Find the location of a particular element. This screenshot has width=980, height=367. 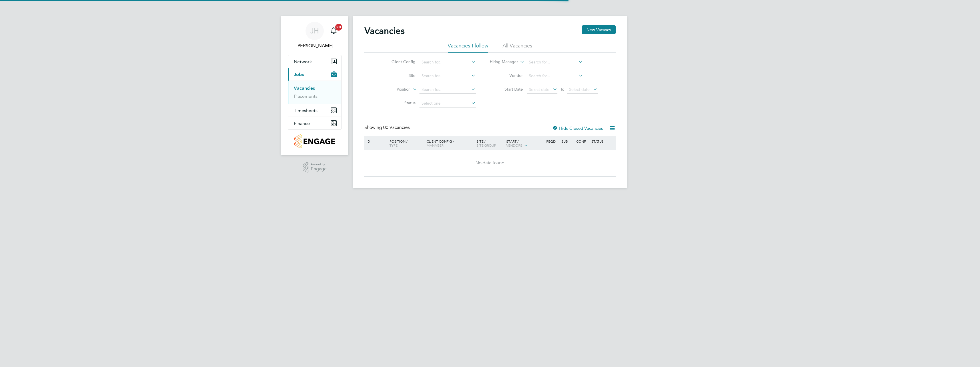

label: Start Date is located at coordinates (506, 89).